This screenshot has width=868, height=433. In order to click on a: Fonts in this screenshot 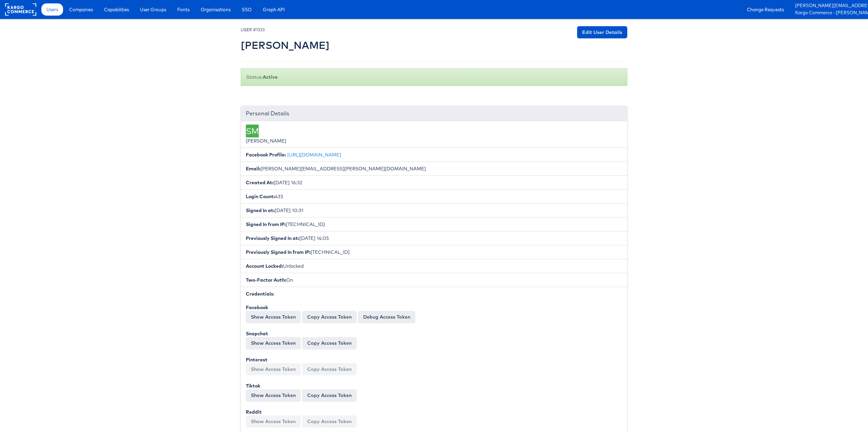, I will do `click(183, 9)`.